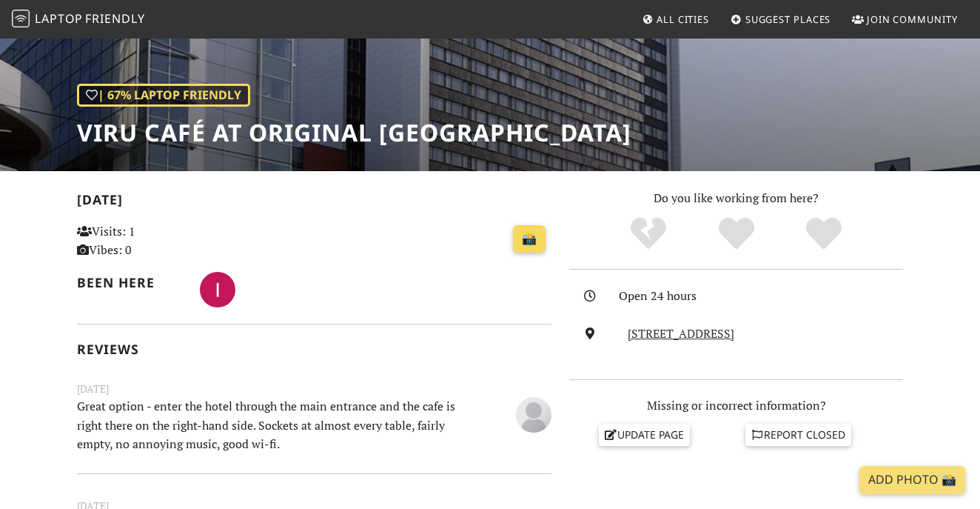 The width and height of the screenshot is (980, 509). What do you see at coordinates (129, 282) in the screenshot?
I see `h2: Been here` at bounding box center [129, 282].